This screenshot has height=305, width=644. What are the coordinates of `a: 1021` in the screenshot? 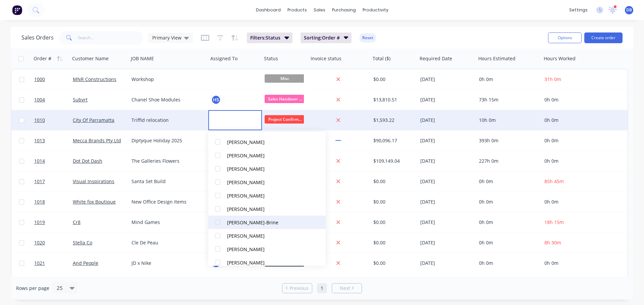 It's located at (53, 263).